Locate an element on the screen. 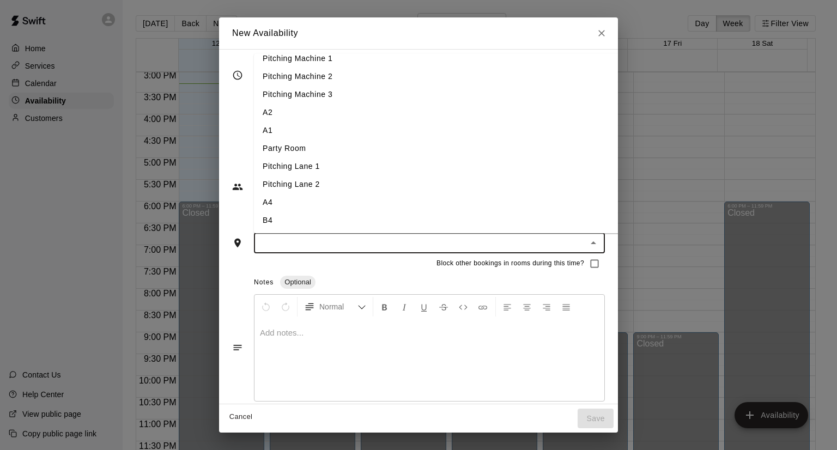 This screenshot has width=837, height=450. button: Justify Align is located at coordinates (566, 307).